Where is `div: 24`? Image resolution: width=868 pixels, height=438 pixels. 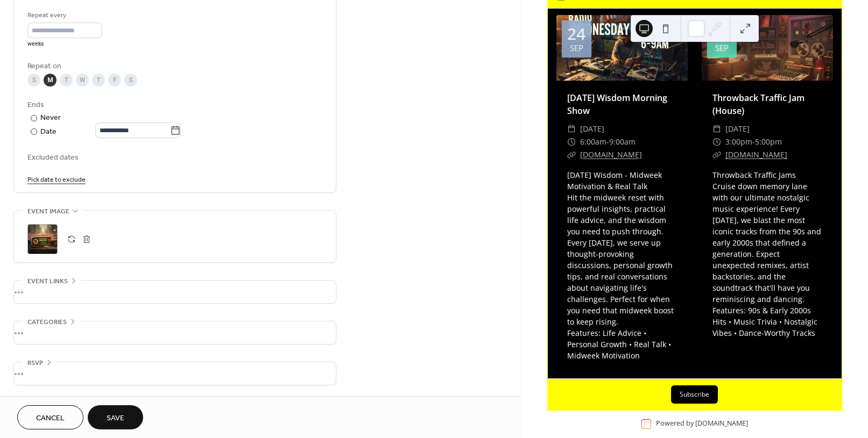 div: 24 is located at coordinates (576, 34).